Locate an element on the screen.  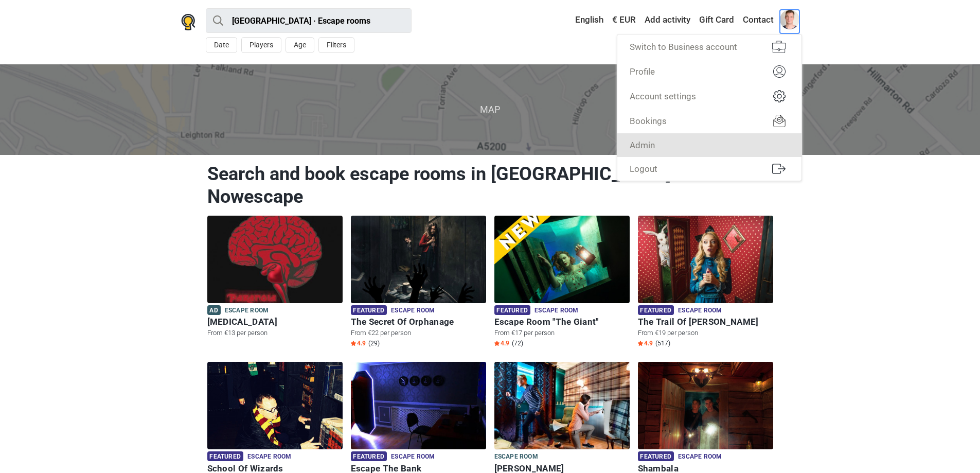
a: Logout is located at coordinates (709, 169).